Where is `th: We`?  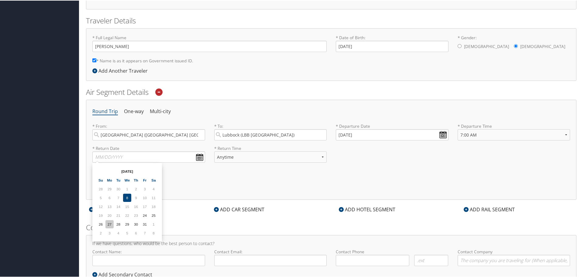
th: We is located at coordinates (127, 179).